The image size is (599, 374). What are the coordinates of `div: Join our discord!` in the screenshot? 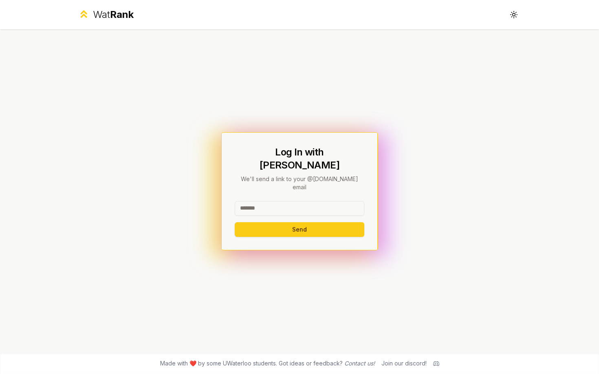 It's located at (404, 364).